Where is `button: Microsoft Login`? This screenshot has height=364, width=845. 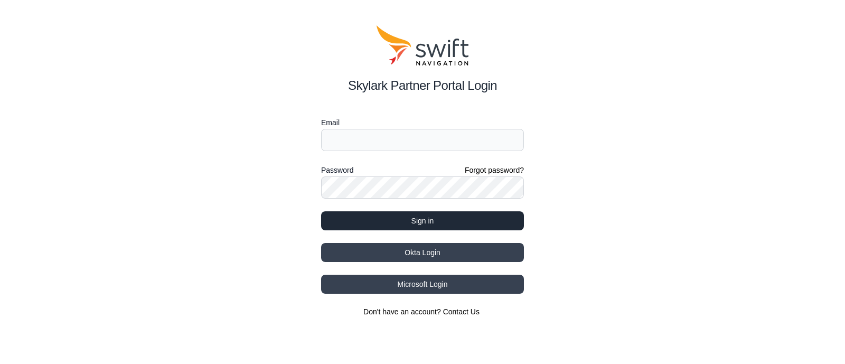 button: Microsoft Login is located at coordinates (423, 284).